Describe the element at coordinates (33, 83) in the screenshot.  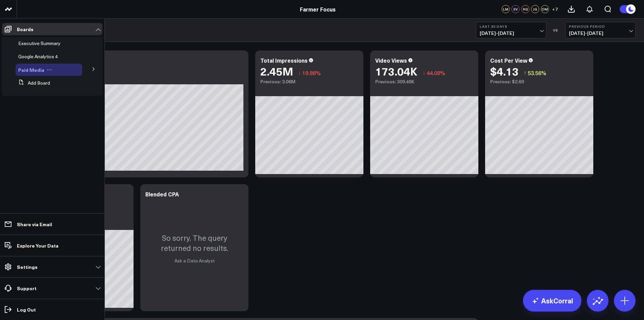
I see `button: Add Board` at that location.